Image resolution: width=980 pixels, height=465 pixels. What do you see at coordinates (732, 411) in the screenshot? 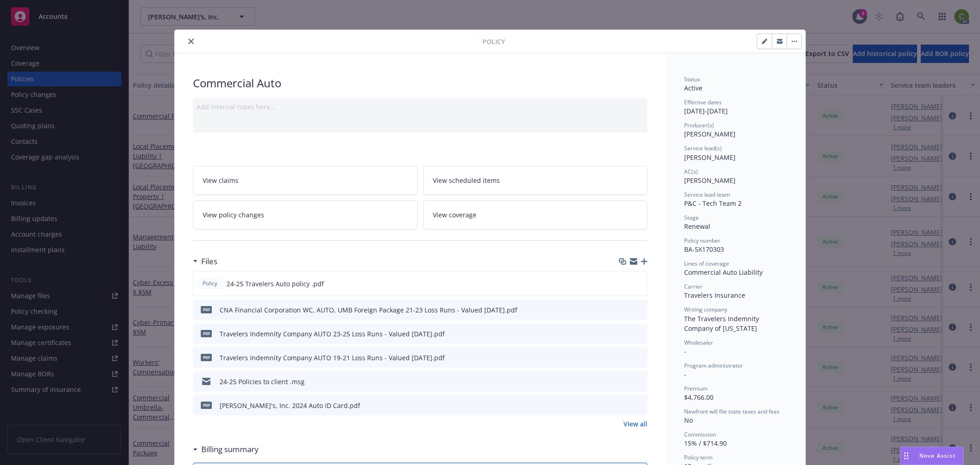
I see `span: Newfront will file state taxes and fees` at bounding box center [732, 411].